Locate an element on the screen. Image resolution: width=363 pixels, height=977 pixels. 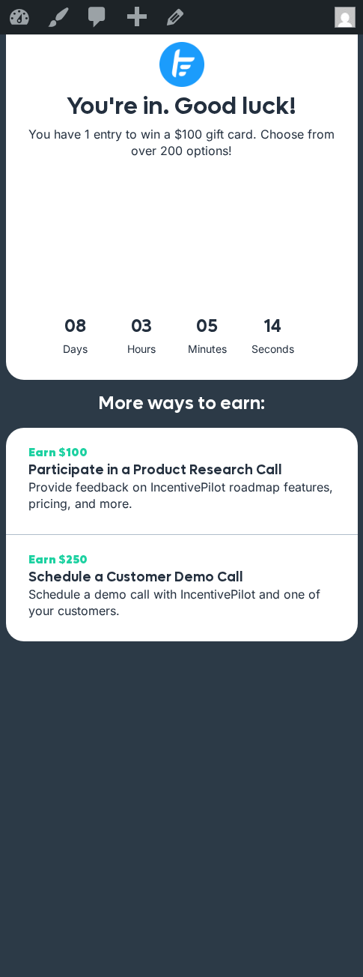
span: 05 is located at coordinates (207, 327).